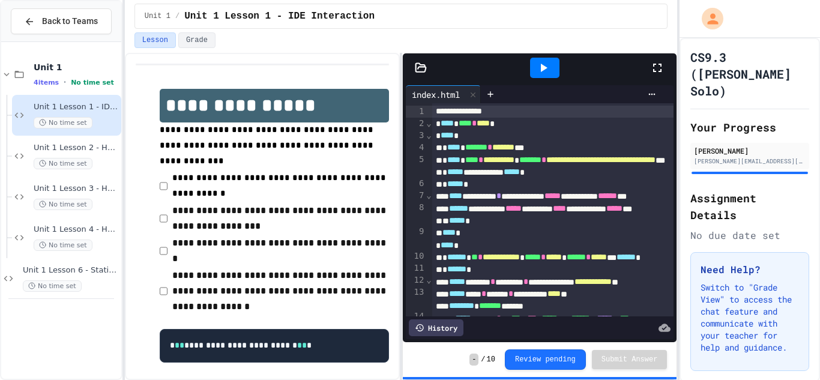 This screenshot has width=820, height=380. What do you see at coordinates (61, 21) in the screenshot?
I see `button: Back to Teams` at bounding box center [61, 21].